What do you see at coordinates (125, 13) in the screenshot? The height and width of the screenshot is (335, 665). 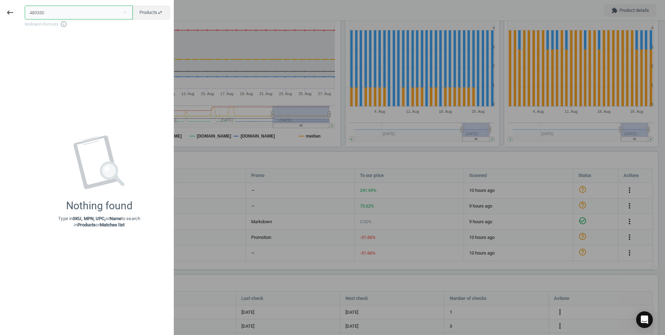 I see `button: Close` at bounding box center [125, 13].